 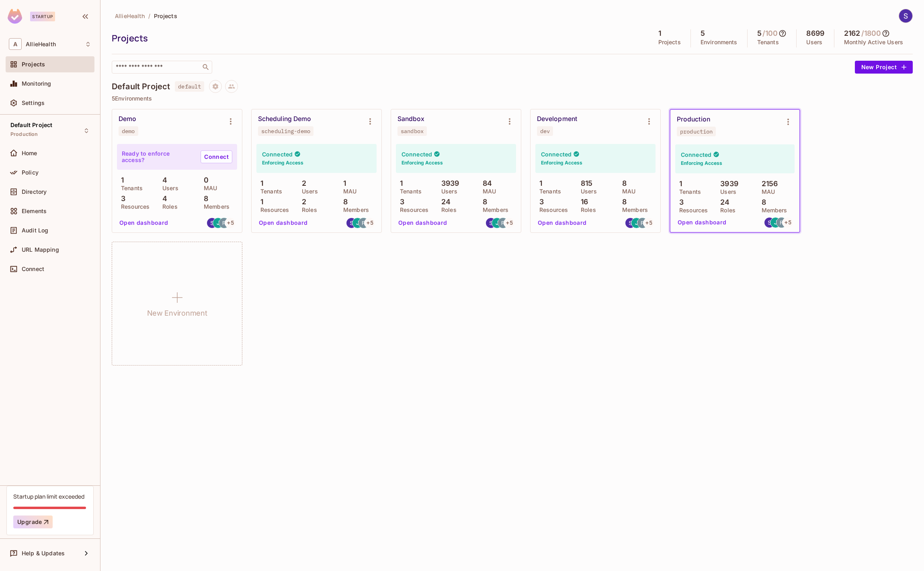 I want to click on span: Settings, so click(x=33, y=103).